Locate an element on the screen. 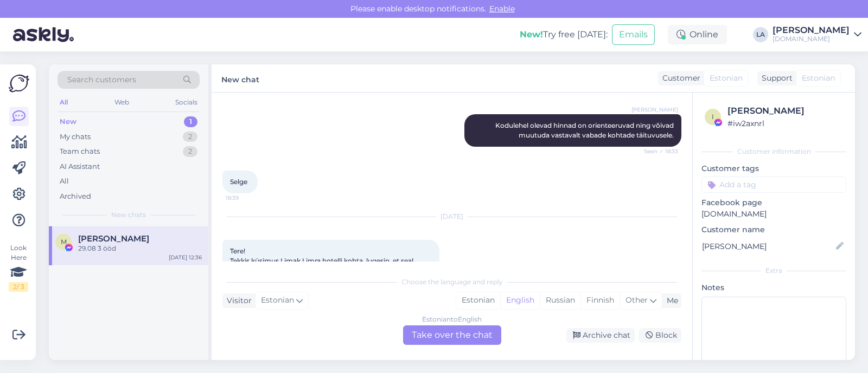 The height and width of the screenshot is (373, 868). div: Extra is located at coordinates (773, 270).